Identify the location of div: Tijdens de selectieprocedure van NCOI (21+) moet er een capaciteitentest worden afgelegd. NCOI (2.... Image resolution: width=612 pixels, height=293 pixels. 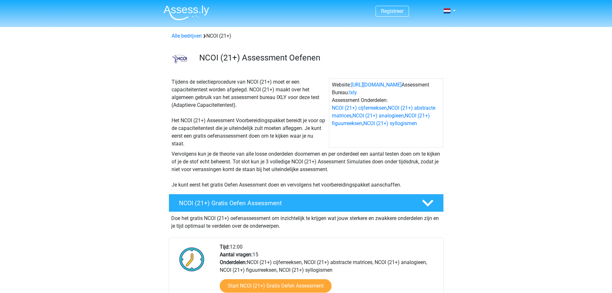
(249, 113).